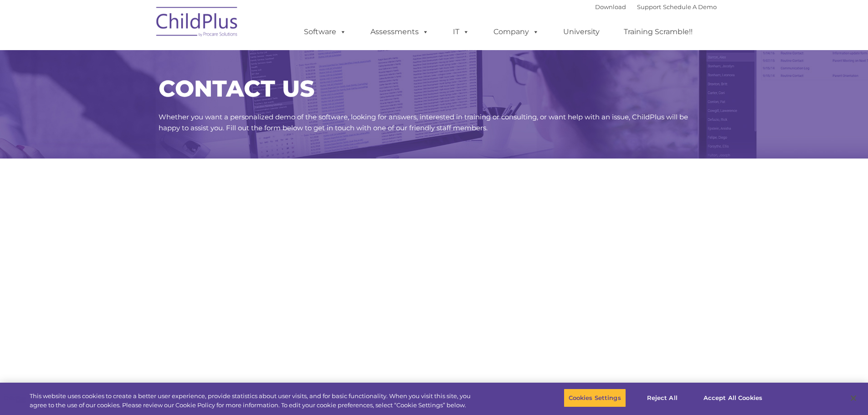 This screenshot has width=868, height=415. Describe the element at coordinates (399, 32) in the screenshot. I see `a: Assessments` at that location.